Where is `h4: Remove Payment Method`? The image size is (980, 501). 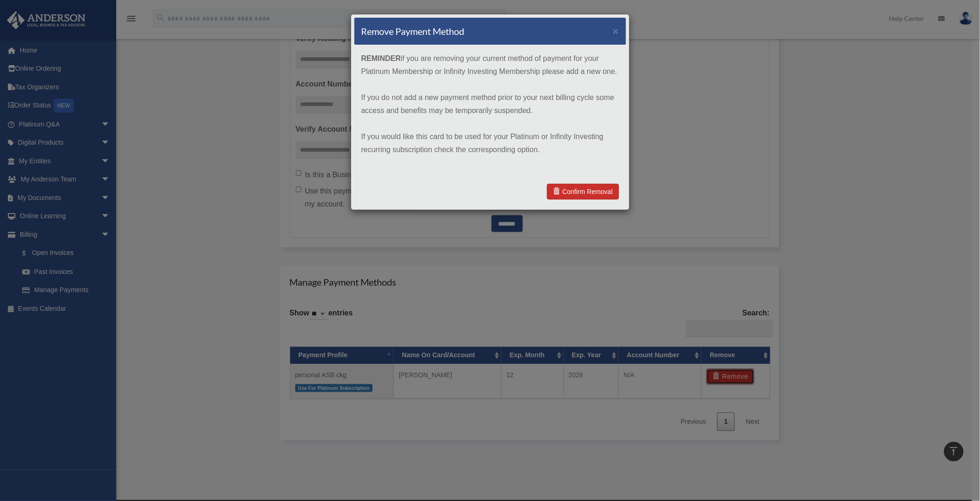 h4: Remove Payment Method is located at coordinates (413, 31).